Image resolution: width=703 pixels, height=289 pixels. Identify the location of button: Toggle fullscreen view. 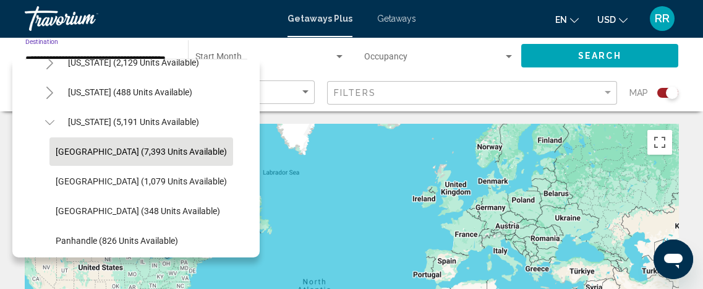
(660, 142).